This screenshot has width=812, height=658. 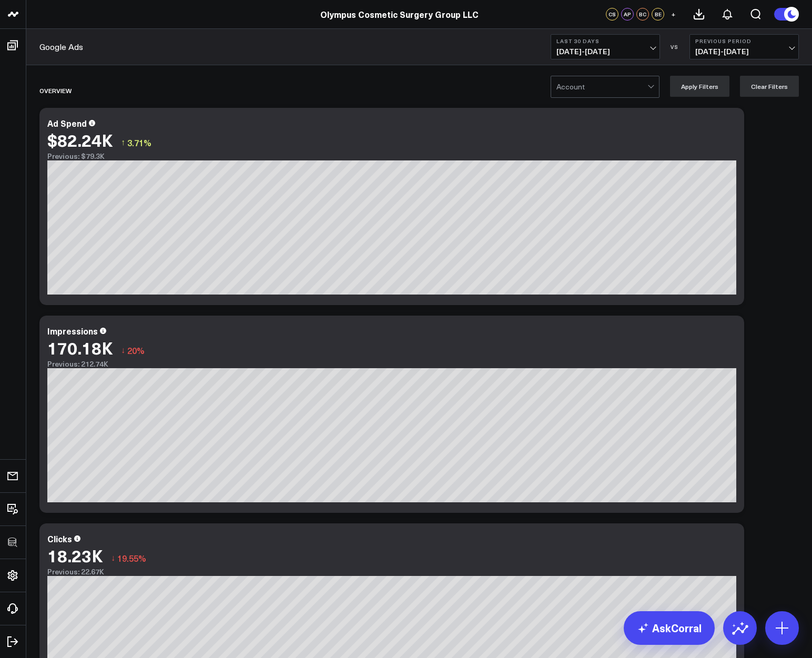 I want to click on div: Overview, so click(x=55, y=91).